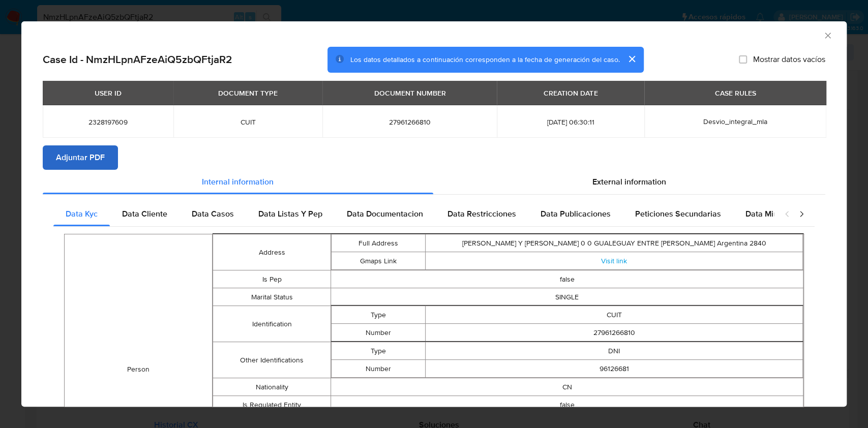 This screenshot has width=868, height=428. I want to click on span: Internal information, so click(238, 181).